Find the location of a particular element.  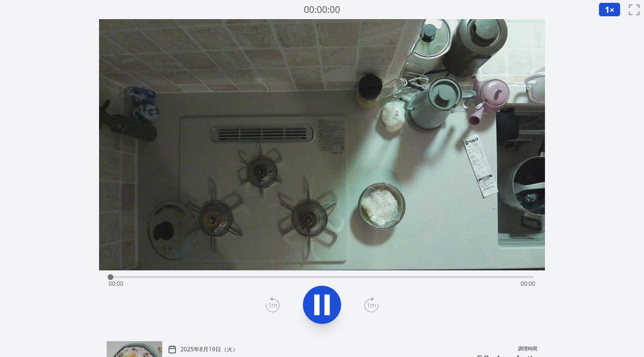

font: 調理時間 is located at coordinates (528, 348).